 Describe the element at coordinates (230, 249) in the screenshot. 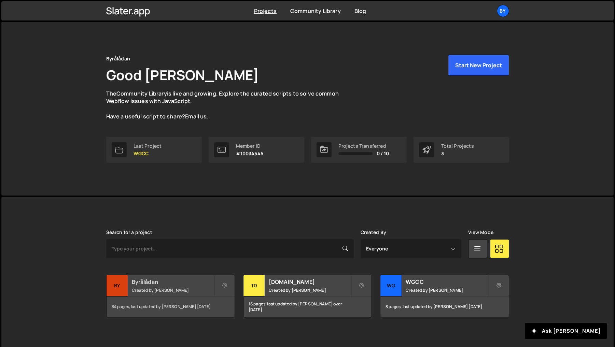

I see `input: Type your project...` at that location.